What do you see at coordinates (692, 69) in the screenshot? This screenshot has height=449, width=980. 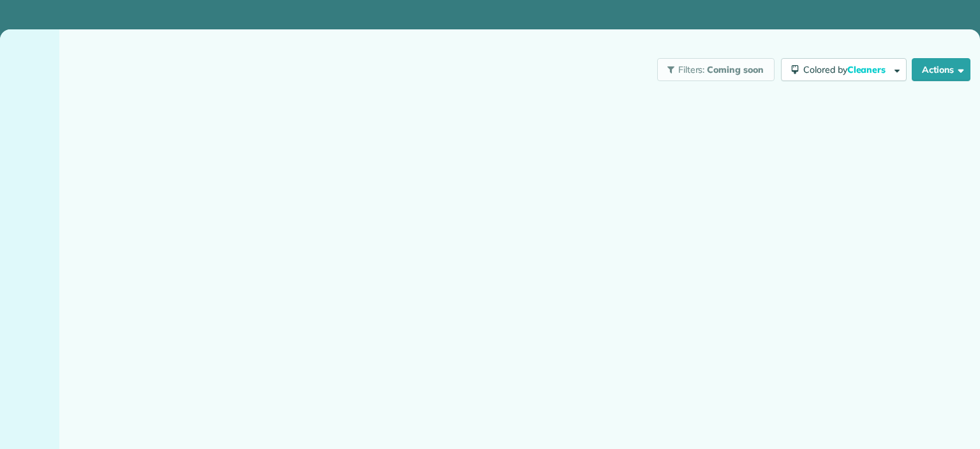 I see `span: Filters:` at bounding box center [692, 69].